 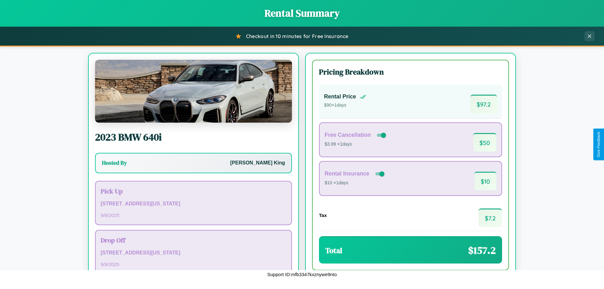 I want to click on h1: Rental Summary, so click(x=302, y=13).